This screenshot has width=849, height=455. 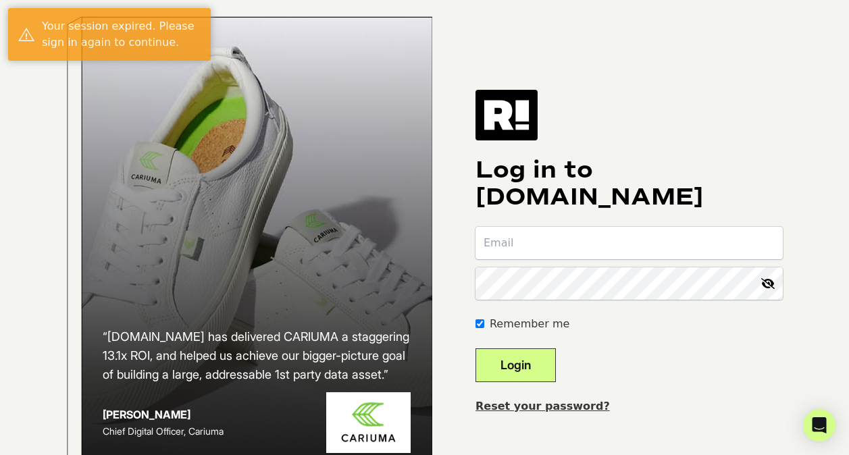 What do you see at coordinates (121, 34) in the screenshot?
I see `div: Your session expired. Please sign in again to continue.` at bounding box center [121, 34].